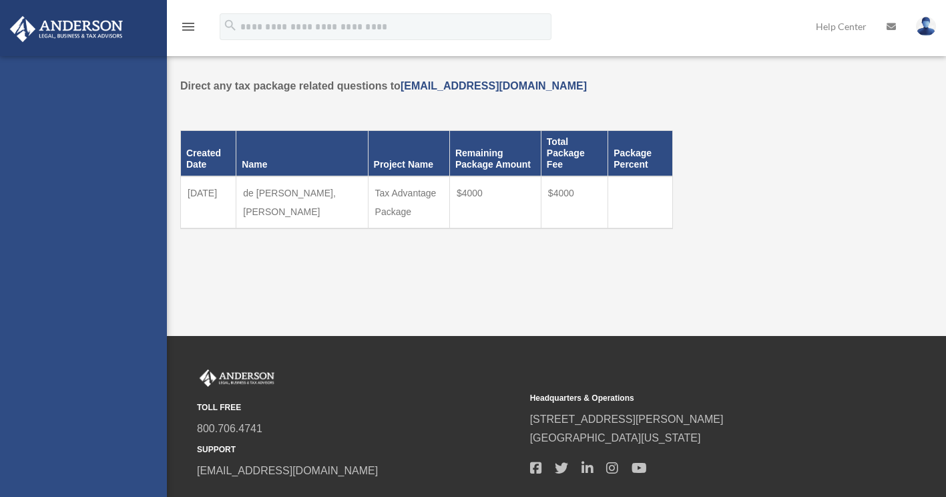 This screenshot has height=497, width=946. Describe the element at coordinates (574, 154) in the screenshot. I see `th: Total Package Fee` at that location.